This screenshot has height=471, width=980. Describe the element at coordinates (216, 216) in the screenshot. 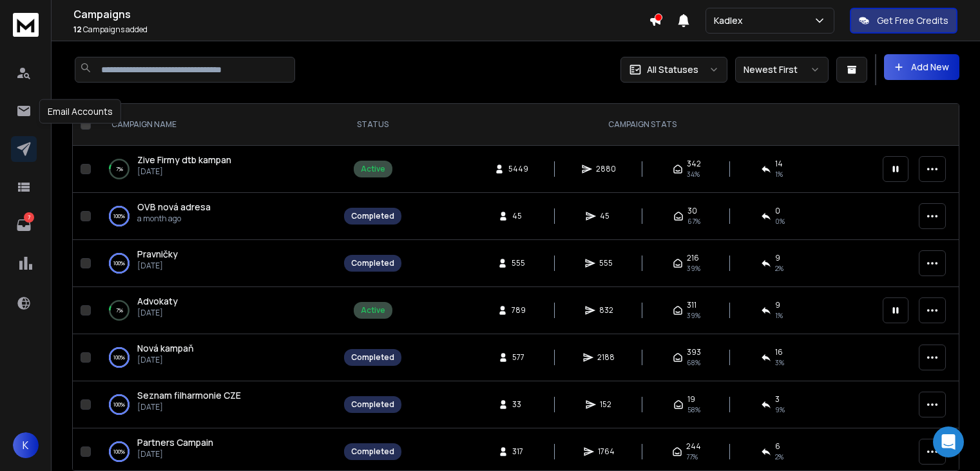

I see `td: 100%OVB nová adresaa month ago` at that location.